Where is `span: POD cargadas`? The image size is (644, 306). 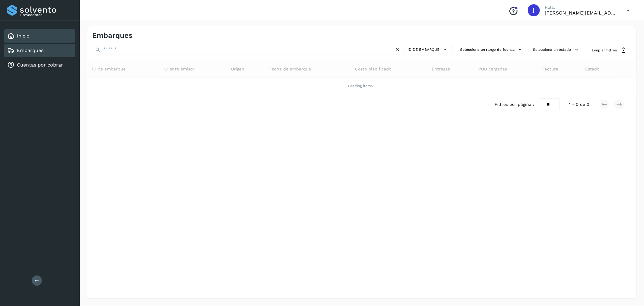
span: POD cargadas is located at coordinates (492, 69).